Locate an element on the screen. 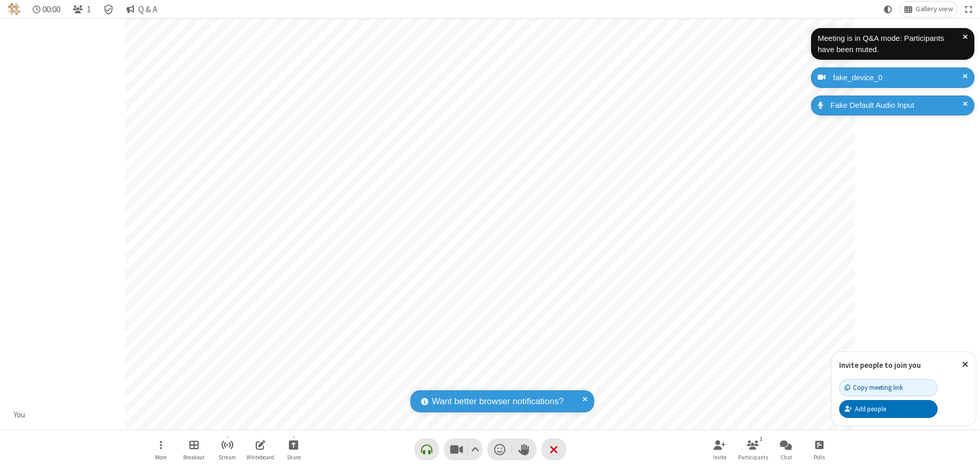 This screenshot has width=980, height=468. span: More is located at coordinates (161, 457).